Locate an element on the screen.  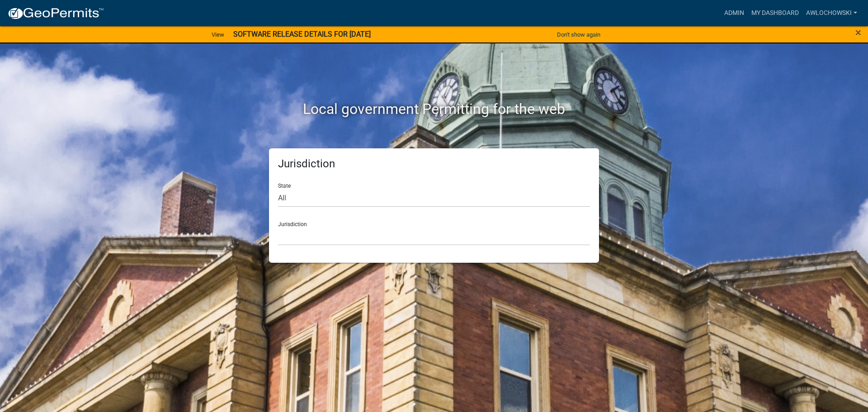
a: View is located at coordinates (218, 35).